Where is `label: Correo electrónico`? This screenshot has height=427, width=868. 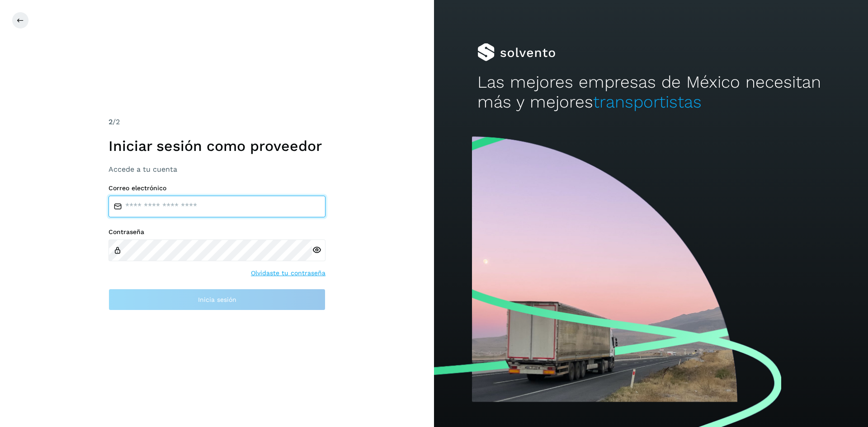 label: Correo electrónico is located at coordinates (217, 188).